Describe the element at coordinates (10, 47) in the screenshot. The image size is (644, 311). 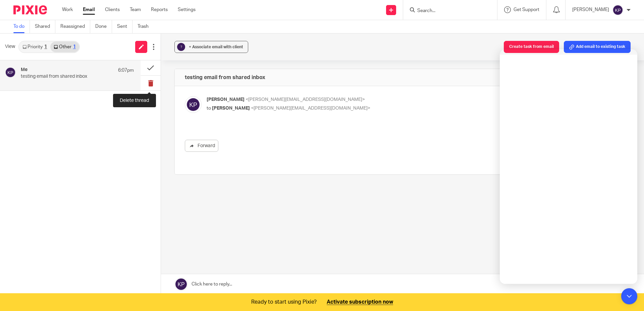
I see `span: View` at that location.